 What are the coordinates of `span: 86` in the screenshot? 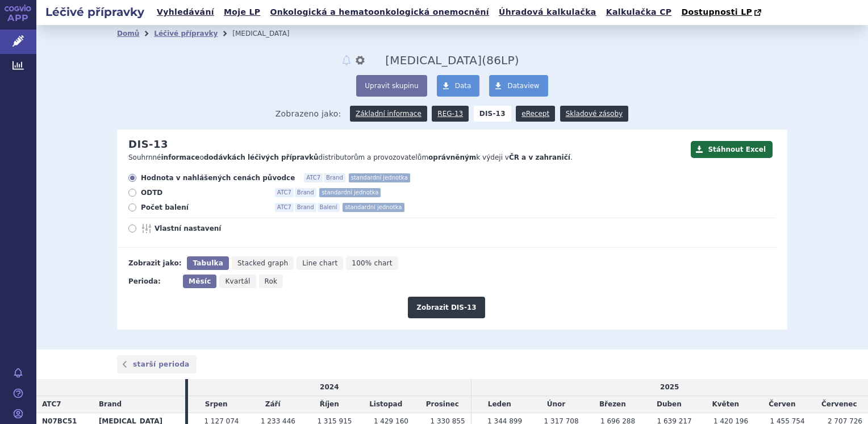 It's located at (494, 60).